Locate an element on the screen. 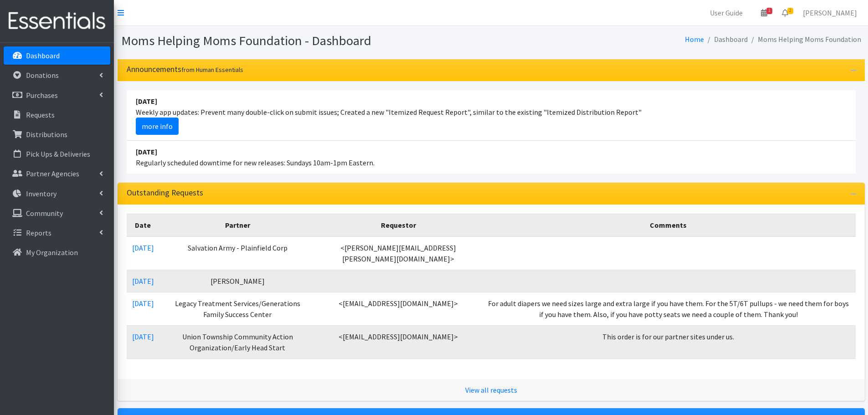  a: View all requests is located at coordinates (491, 390).